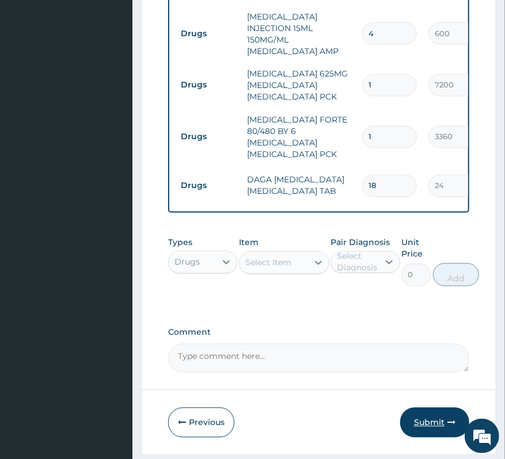 The width and height of the screenshot is (505, 459). I want to click on div: Select Diagnosis, so click(357, 262).